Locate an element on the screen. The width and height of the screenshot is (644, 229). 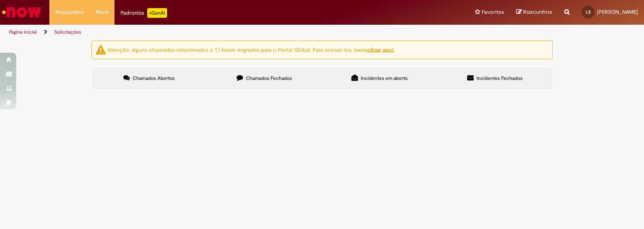
span: Chamados Fechados is located at coordinates (269, 78).